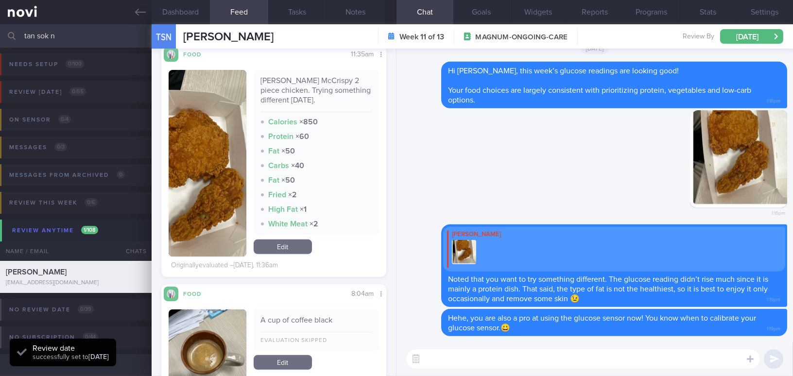 The image size is (793, 376). Describe the element at coordinates (464, 252) in the screenshot. I see `img: Replying to photo by Mee Li` at that location.